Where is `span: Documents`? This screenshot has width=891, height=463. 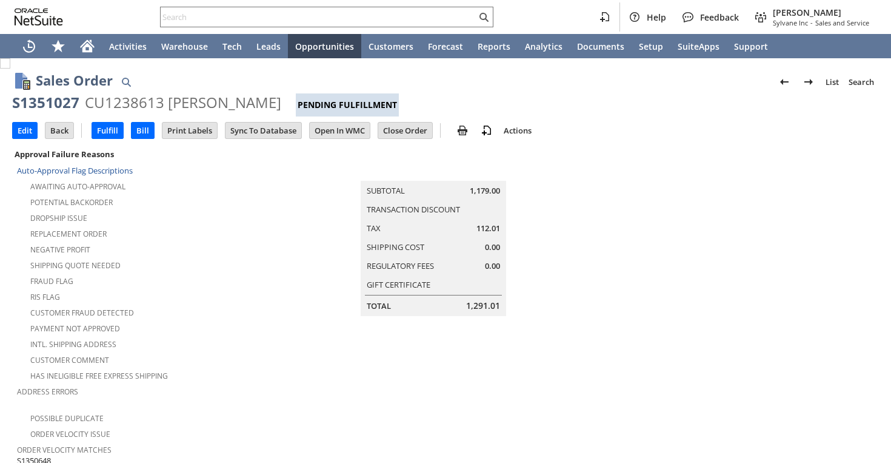 span: Documents is located at coordinates (601, 46).